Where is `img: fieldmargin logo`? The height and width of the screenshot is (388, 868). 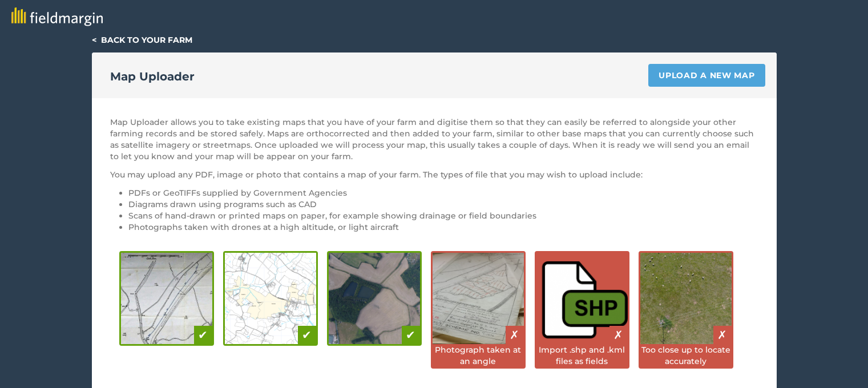
img: fieldmargin logo is located at coordinates (57, 17).